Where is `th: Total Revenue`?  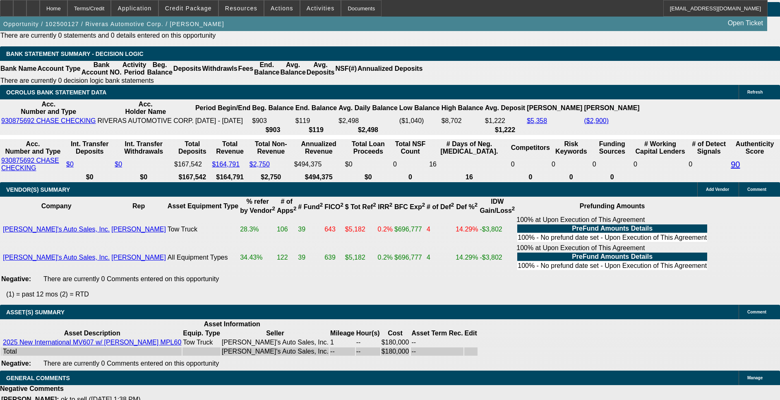
th: Total Revenue is located at coordinates (230, 148).